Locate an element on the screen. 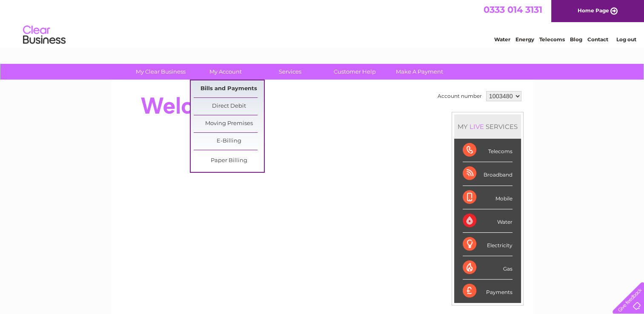  a: Contact is located at coordinates (598, 39).